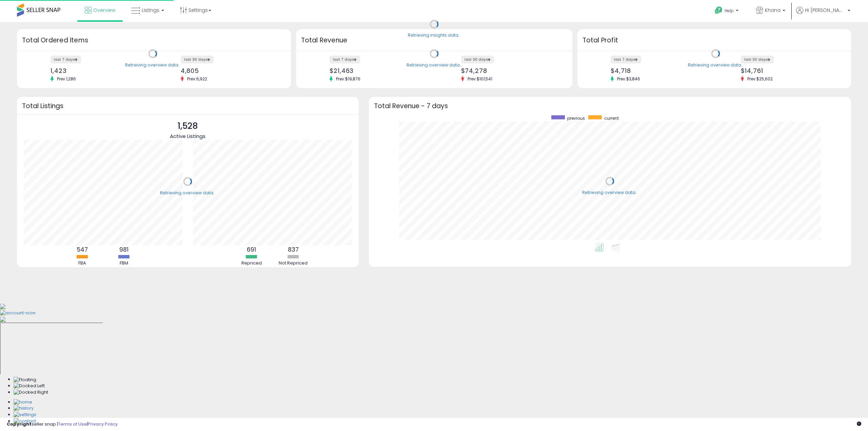 The width and height of the screenshot is (868, 431). What do you see at coordinates (718, 10) in the screenshot?
I see `i: Get Help` at bounding box center [718, 10].